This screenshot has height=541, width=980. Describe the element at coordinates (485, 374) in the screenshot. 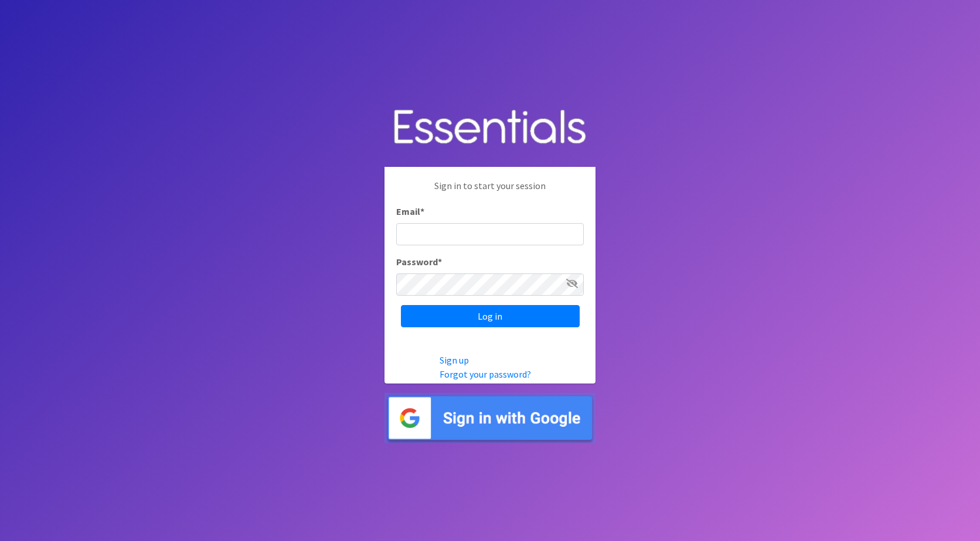

I see `a: Forgot your password?` at that location.